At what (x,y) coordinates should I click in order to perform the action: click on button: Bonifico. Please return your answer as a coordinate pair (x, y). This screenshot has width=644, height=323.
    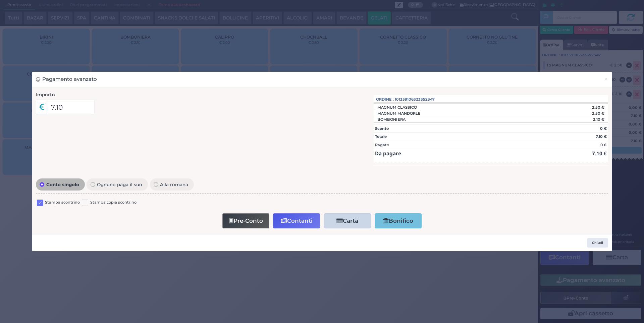
    Looking at the image, I should click on (398, 220).